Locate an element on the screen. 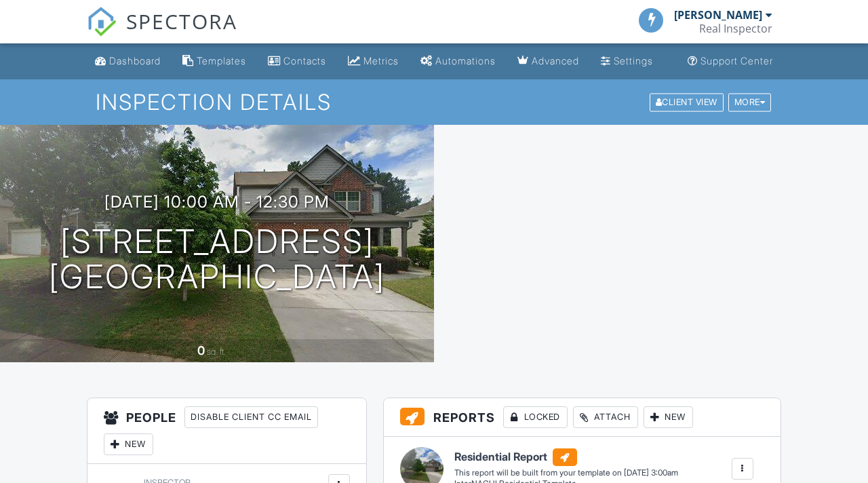  div: Metrics is located at coordinates (381, 60).